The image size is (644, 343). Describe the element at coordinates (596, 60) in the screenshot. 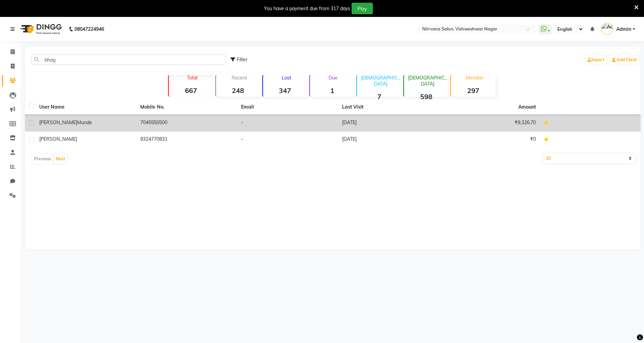

I see `a: Import` at that location.